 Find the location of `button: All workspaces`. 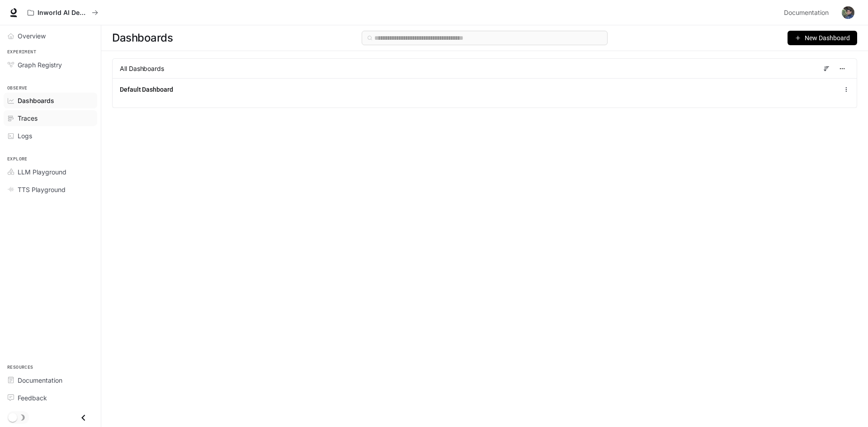

button: All workspaces is located at coordinates (63, 13).